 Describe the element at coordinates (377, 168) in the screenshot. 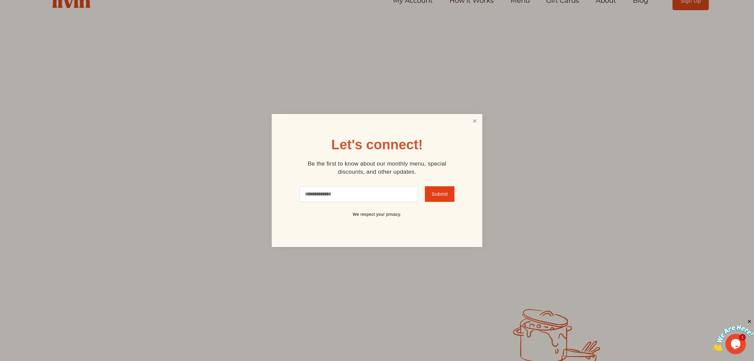

I see `p: Be the first to know about our monthly menu, special discounts, and other updates.` at that location.